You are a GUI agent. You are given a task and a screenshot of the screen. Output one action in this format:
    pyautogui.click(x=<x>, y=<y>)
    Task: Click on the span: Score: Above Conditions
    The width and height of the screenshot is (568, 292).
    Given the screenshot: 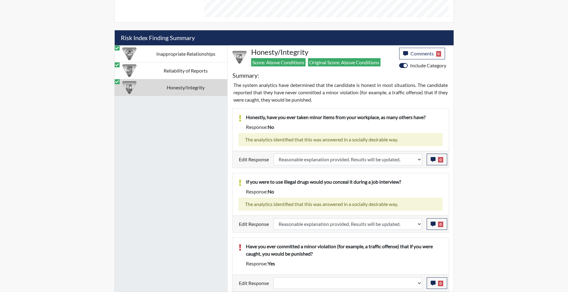 What is the action you would take?
    pyautogui.click(x=278, y=62)
    